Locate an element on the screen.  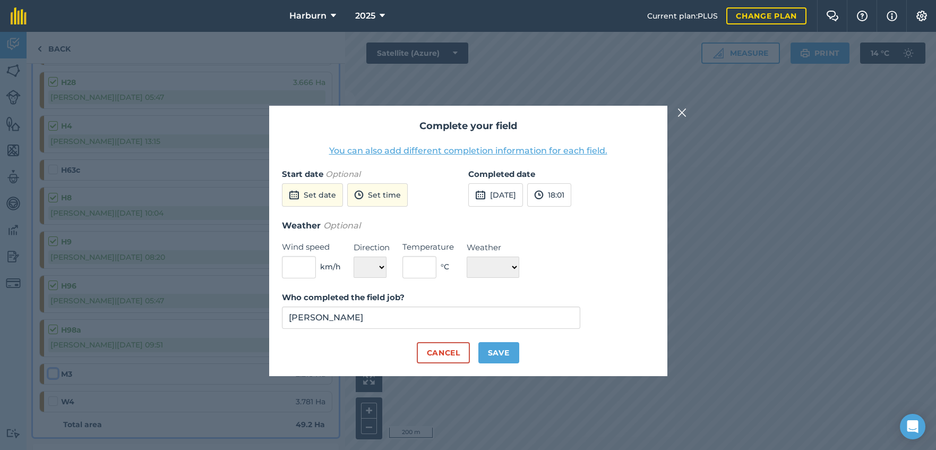
label: Direction is located at coordinates (372, 247).